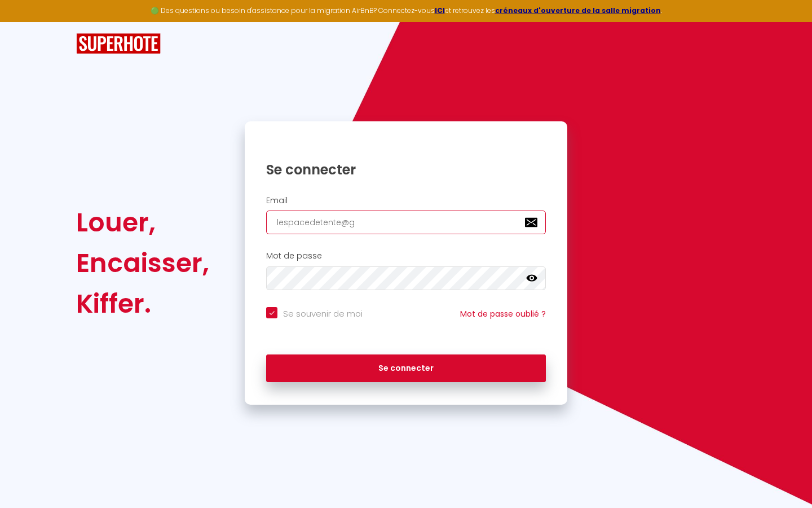  I want to click on h1: Se connecter, so click(406, 169).